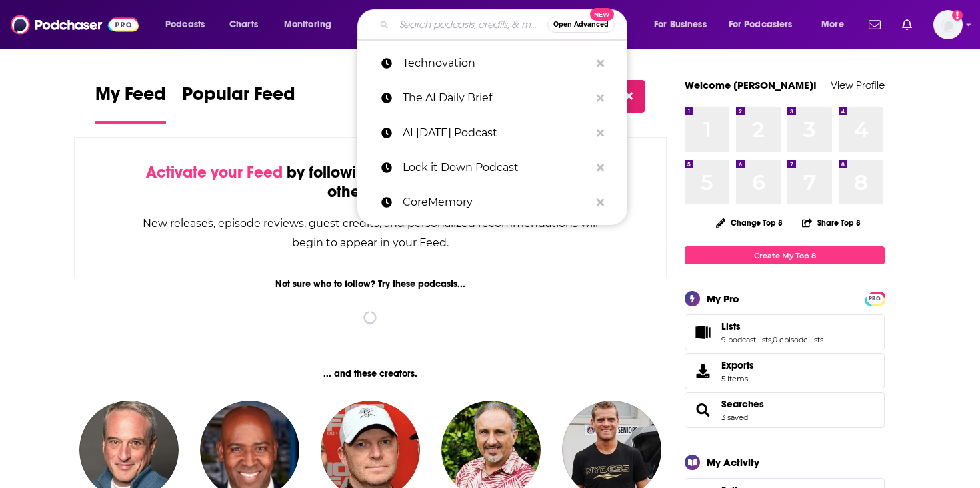 This screenshot has width=980, height=488. I want to click on a: 3 saved, so click(735, 417).